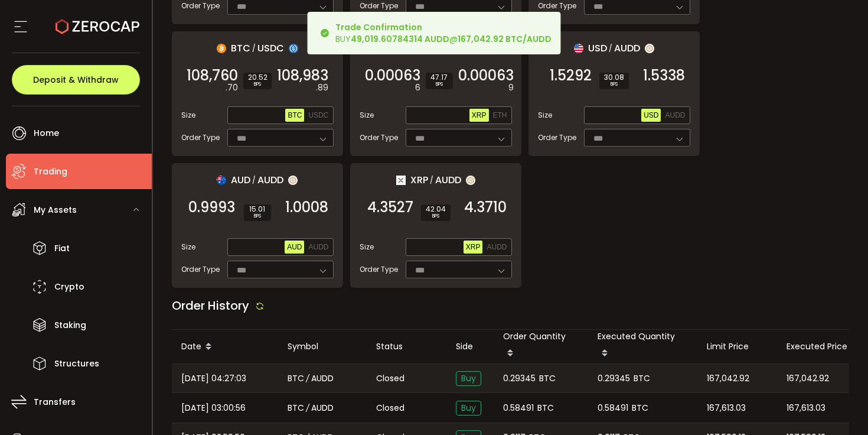  What do you see at coordinates (378, 27) in the screenshot?
I see `b: Trade Confirmation` at bounding box center [378, 27].